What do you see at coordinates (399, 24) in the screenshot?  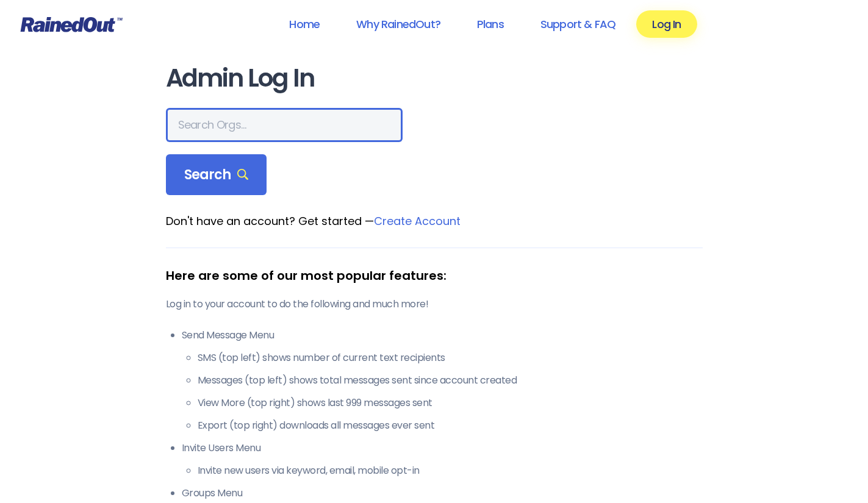 I see `a: Why RainedOut?` at bounding box center [399, 24].